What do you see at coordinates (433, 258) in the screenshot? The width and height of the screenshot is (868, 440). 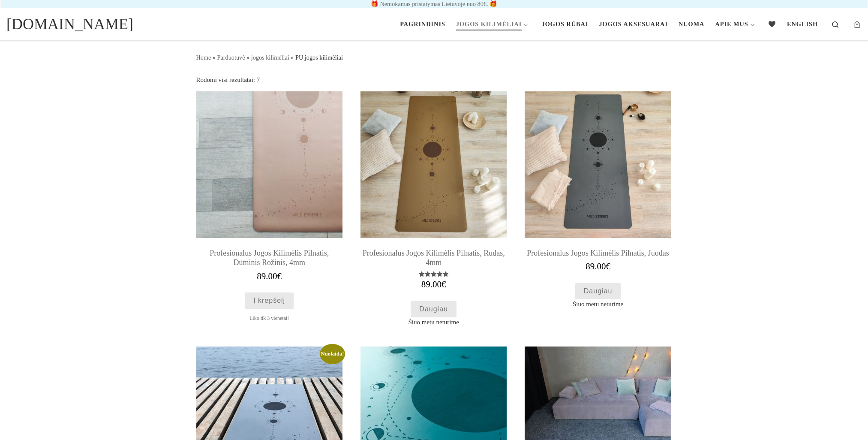 I see `h2: Profesionalus Jogos Kilimėlis Pilnatis, Rudas, 4mm` at bounding box center [433, 258].